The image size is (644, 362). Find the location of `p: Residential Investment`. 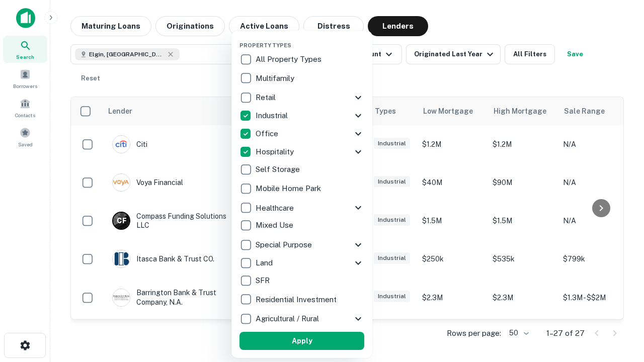

p: Residential Investment is located at coordinates (297, 299).